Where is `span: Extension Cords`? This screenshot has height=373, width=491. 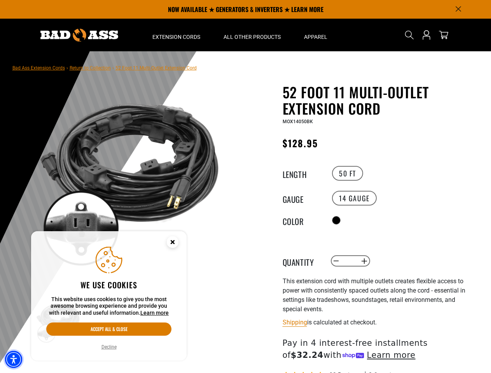
span: Extension Cords is located at coordinates (176, 37).